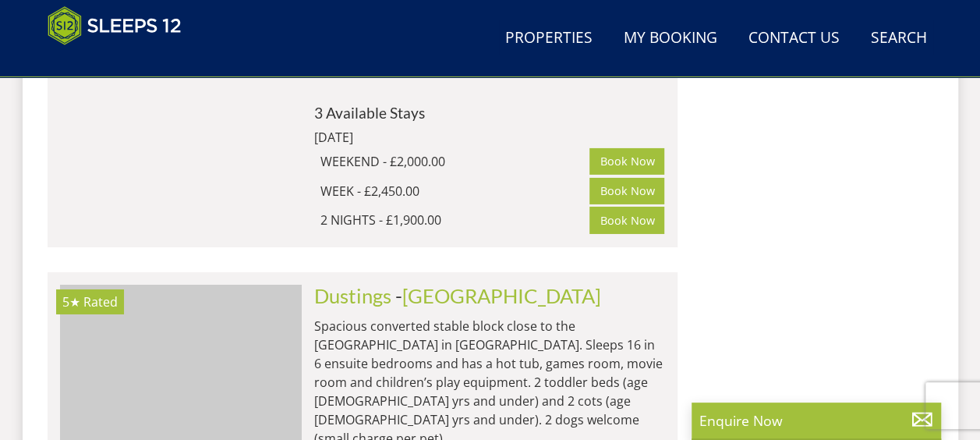 This screenshot has height=440, width=980. I want to click on div: WEEK - £2,450.00, so click(455, 191).